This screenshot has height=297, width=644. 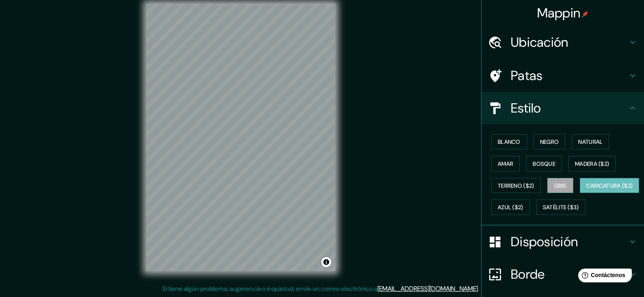 What do you see at coordinates (550, 142) in the screenshot?
I see `button: Negro` at bounding box center [550, 142].